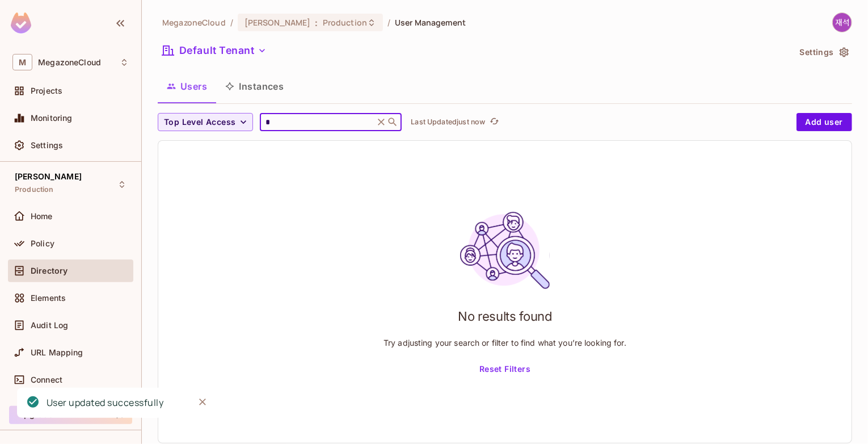 This screenshot has height=444, width=868. Describe the element at coordinates (824, 52) in the screenshot. I see `button: Settings` at that location.